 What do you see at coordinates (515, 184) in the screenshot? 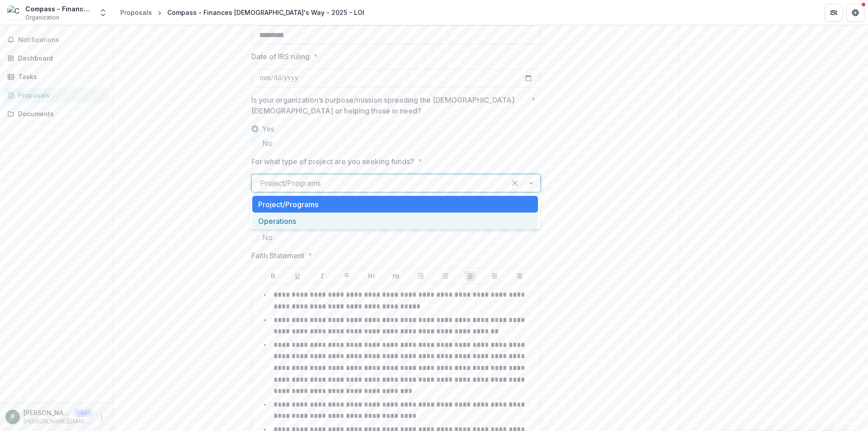
I see `div: Clear selected options` at bounding box center [515, 184].